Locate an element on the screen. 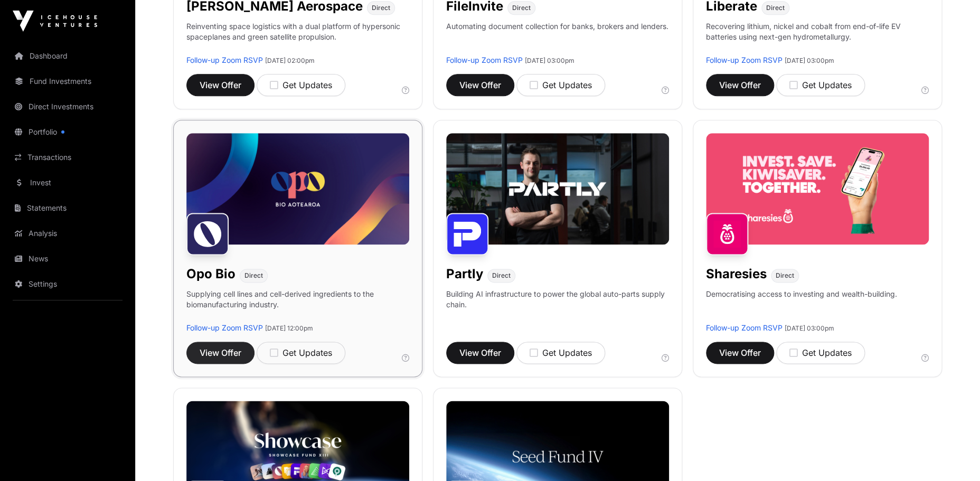  img: Partly is located at coordinates (468, 234).